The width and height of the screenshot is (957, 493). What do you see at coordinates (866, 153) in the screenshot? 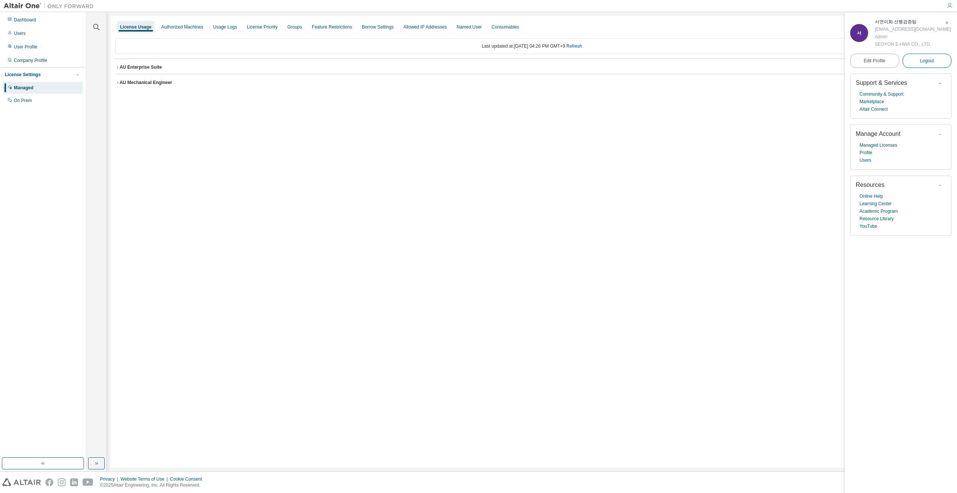
I see `a: Profile` at bounding box center [866, 153].